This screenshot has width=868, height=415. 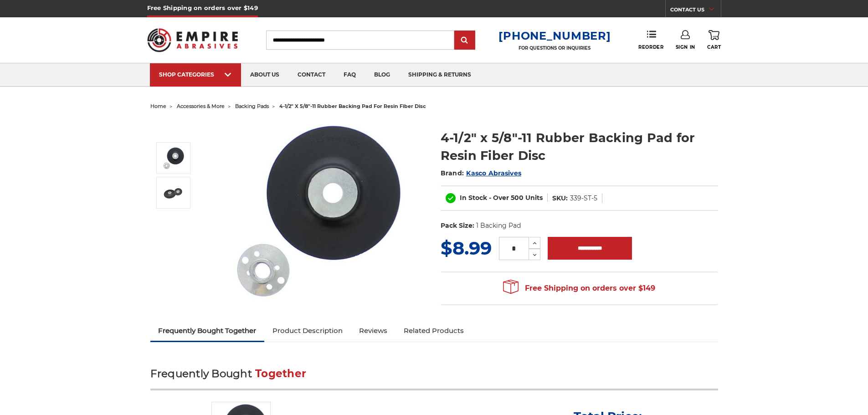 What do you see at coordinates (434, 330) in the screenshot?
I see `a: Related Products` at bounding box center [434, 330].